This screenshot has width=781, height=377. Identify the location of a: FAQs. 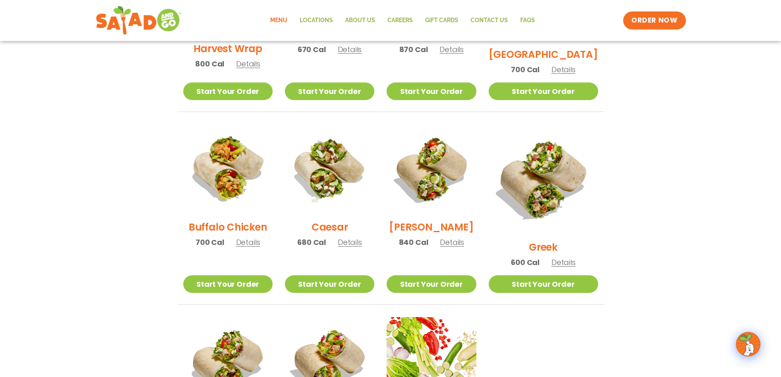
(527, 20).